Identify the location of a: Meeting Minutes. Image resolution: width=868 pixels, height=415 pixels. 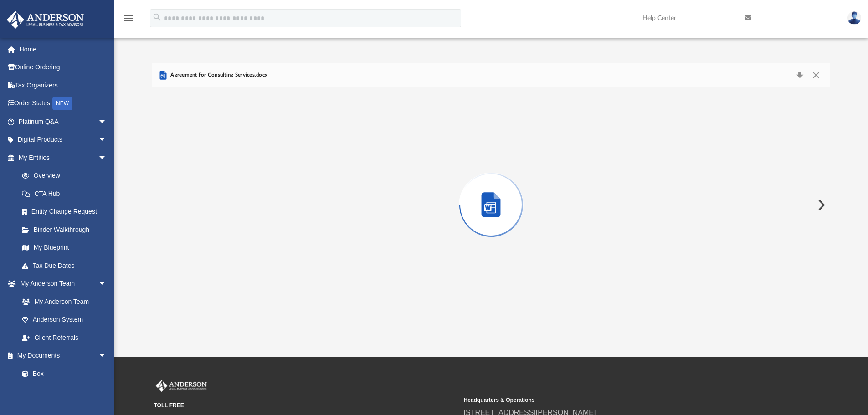
(64, 392).